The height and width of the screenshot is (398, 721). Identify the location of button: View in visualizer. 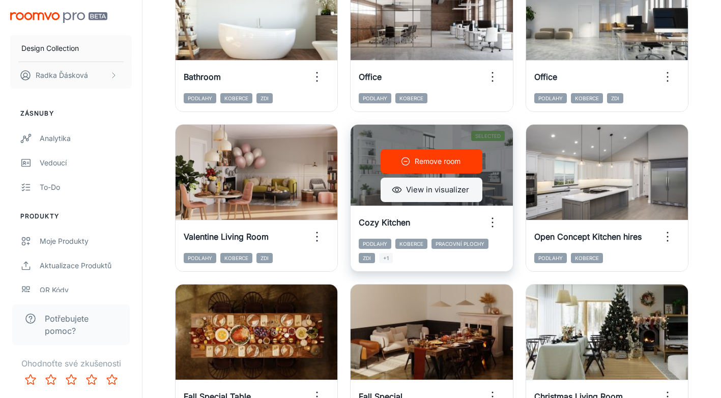
(432, 190).